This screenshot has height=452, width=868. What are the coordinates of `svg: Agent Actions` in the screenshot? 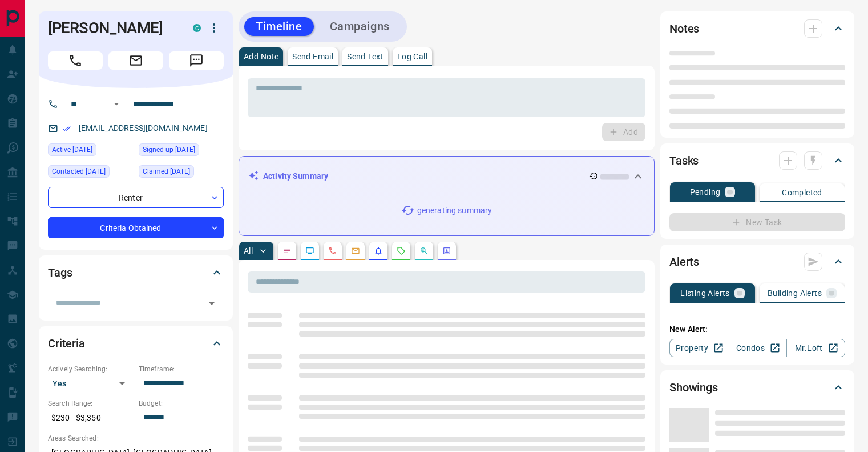 It's located at (447, 250).